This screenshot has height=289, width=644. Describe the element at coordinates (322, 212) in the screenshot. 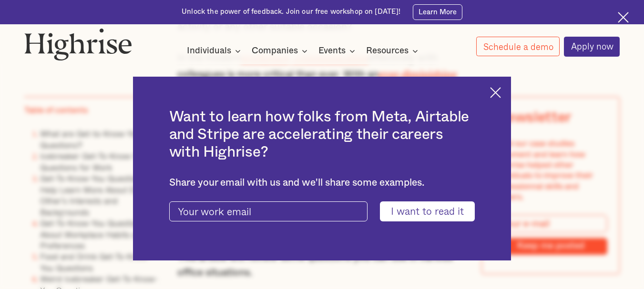

I see `form: current-ascender-blog-article-modal-form` at that location.